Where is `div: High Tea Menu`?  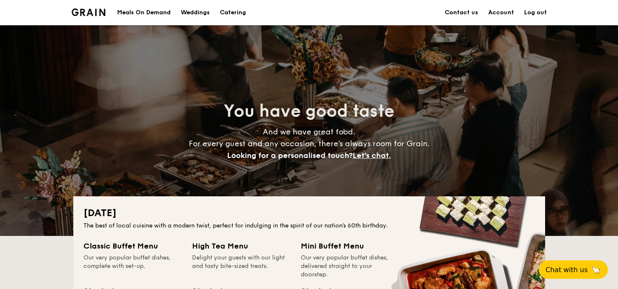 div: High Tea Menu is located at coordinates (241, 246).